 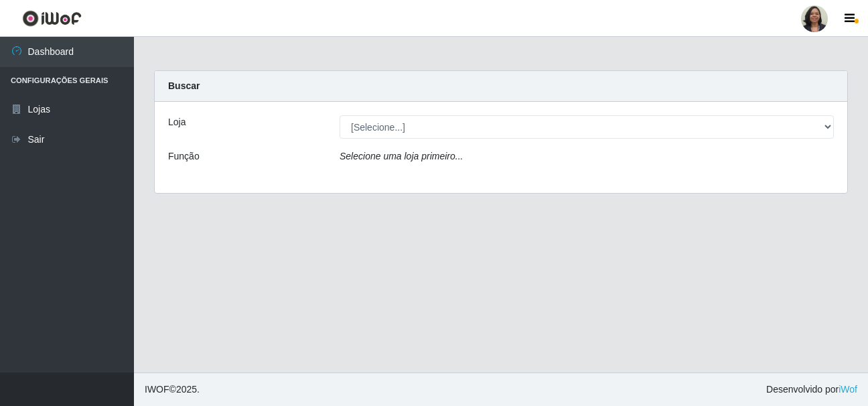 I want to click on span: © 2025 ., so click(x=172, y=389).